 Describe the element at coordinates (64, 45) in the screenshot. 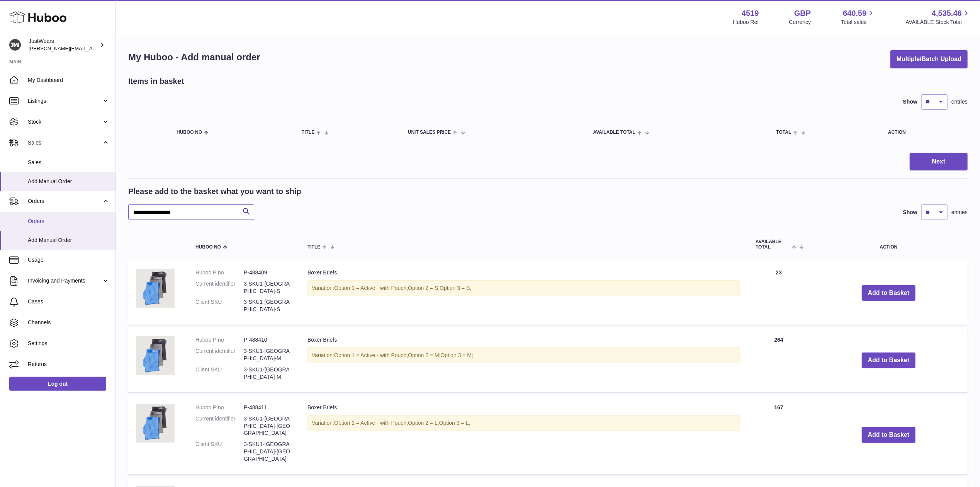

I see `div: JustWears` at that location.